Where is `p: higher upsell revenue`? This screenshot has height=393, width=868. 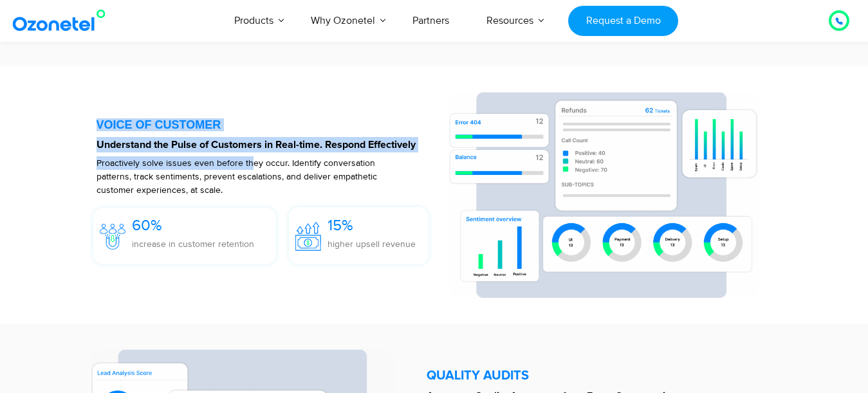
p: higher upsell revenue is located at coordinates (371, 244).